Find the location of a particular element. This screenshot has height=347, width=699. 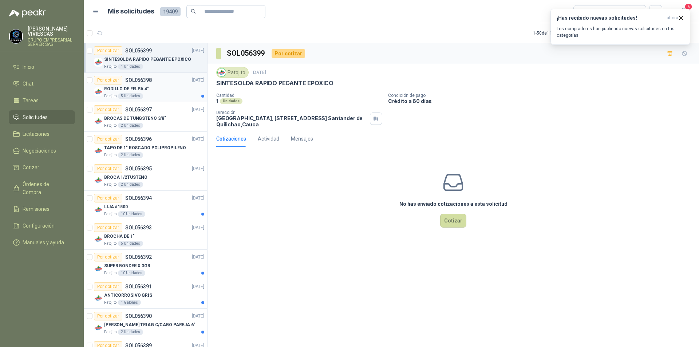

p: SOL056399 is located at coordinates (138, 51).